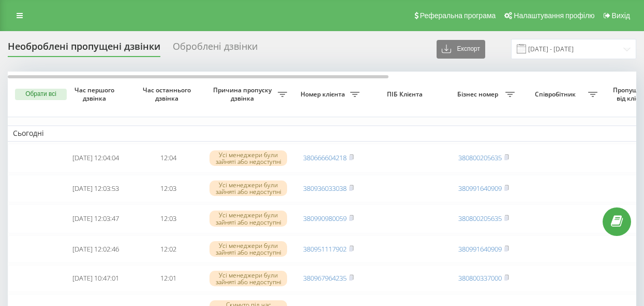 Image resolution: width=644 pixels, height=306 pixels. Describe the element at coordinates (84, 49) in the screenshot. I see `div: Необроблені пропущені дзвінки` at that location.